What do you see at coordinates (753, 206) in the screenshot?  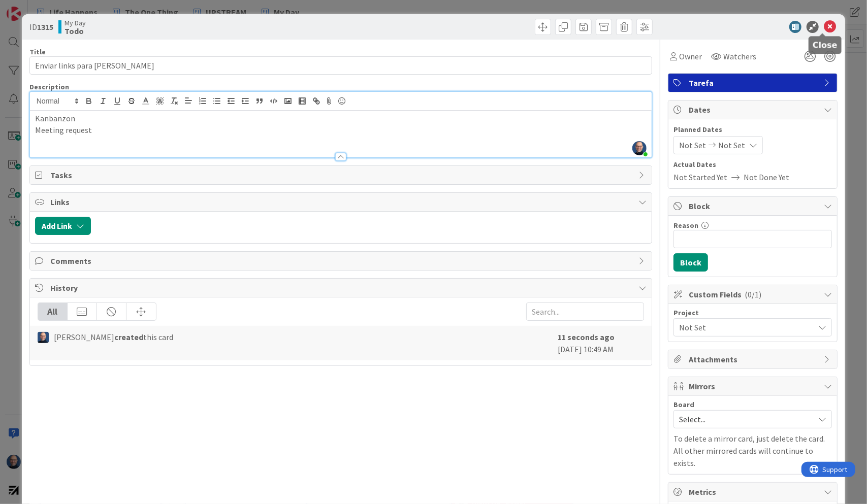 I see `span: Block` at bounding box center [753, 206].